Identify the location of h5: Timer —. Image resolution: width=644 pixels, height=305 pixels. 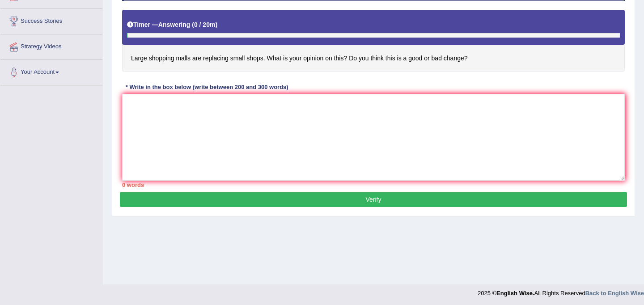
(172, 25).